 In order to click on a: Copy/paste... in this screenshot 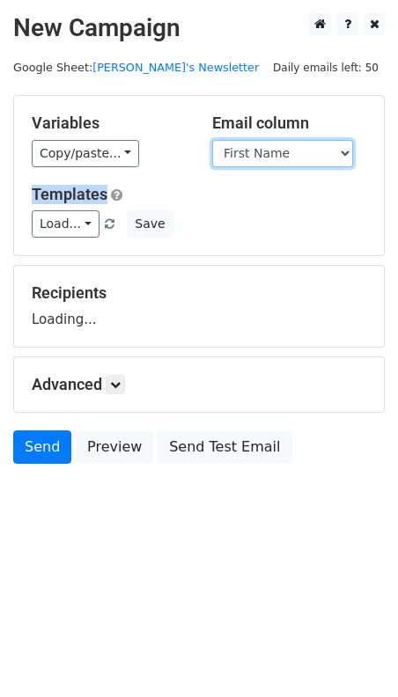, I will do `click(85, 153)`.